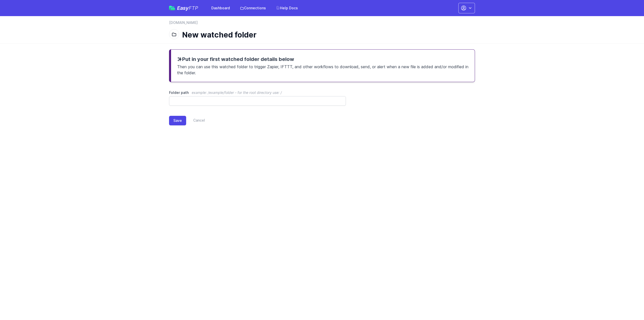 This screenshot has height=320, width=644. I want to click on a: Help Docs, so click(287, 8).